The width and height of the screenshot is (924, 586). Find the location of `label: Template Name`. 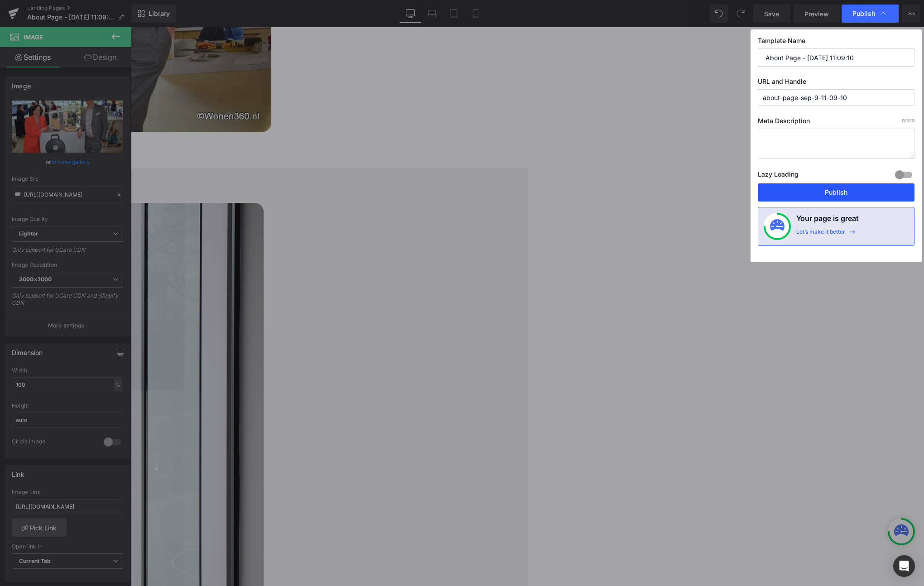

label: Template Name is located at coordinates (836, 42).